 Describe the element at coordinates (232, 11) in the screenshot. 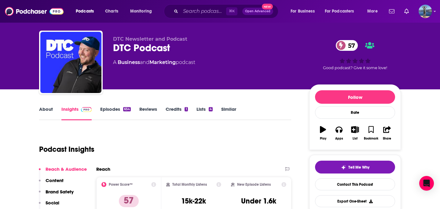

I see `span: ⌘ K` at that location.